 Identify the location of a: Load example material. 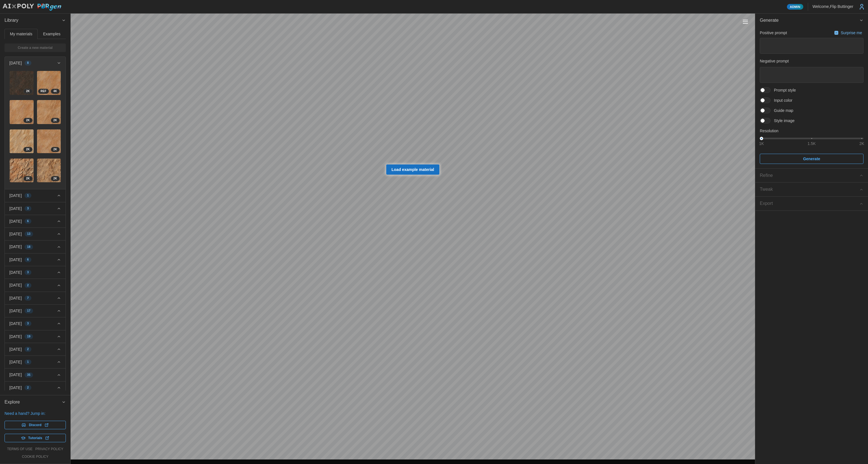
(413, 170).